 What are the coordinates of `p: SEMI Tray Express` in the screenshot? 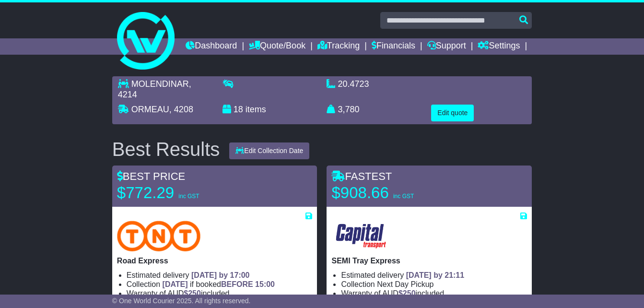 It's located at (429, 261).